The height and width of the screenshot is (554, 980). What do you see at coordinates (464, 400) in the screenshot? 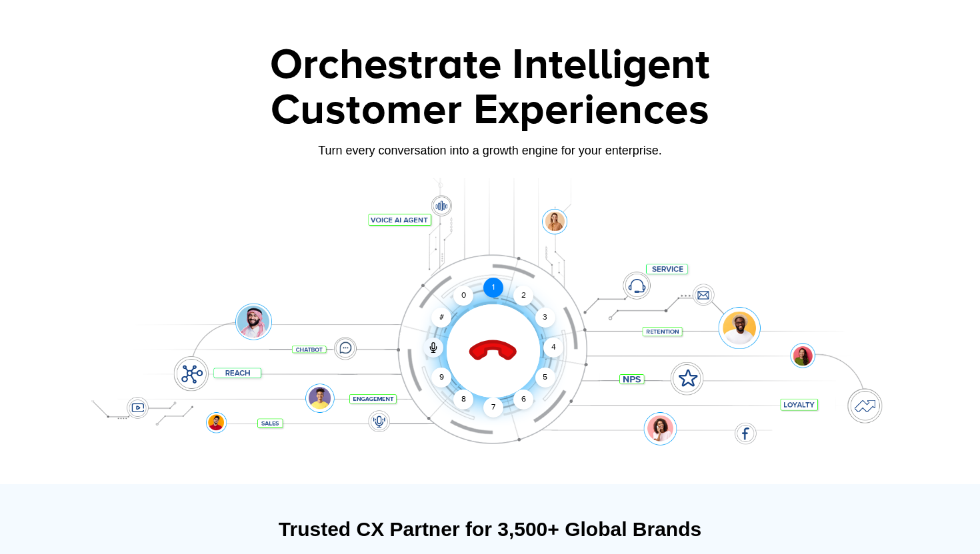
I see `div: 8` at bounding box center [464, 400].